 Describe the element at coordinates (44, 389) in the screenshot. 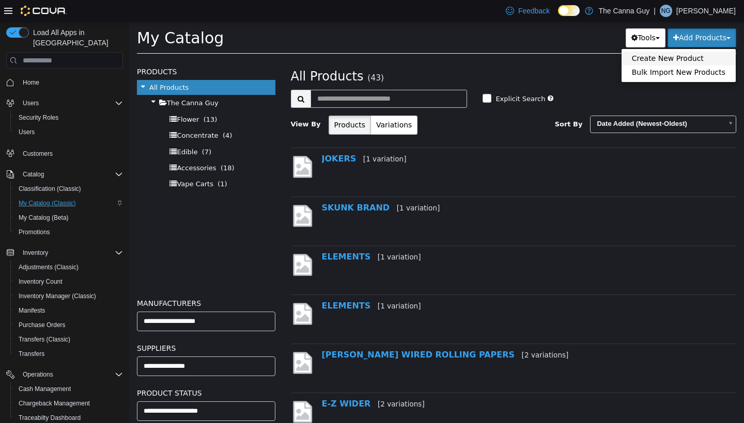

I see `a: Cash Management` at that location.